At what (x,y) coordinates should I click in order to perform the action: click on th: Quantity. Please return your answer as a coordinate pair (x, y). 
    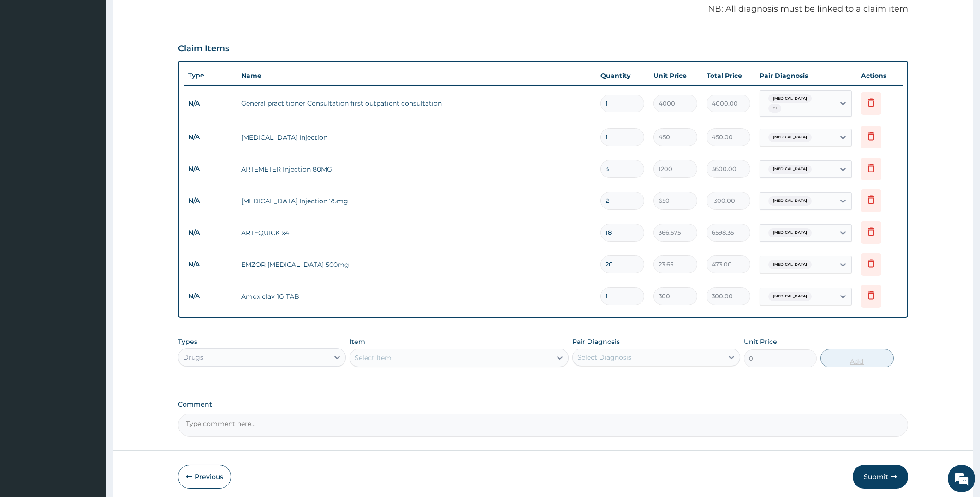
    Looking at the image, I should click on (622, 76).